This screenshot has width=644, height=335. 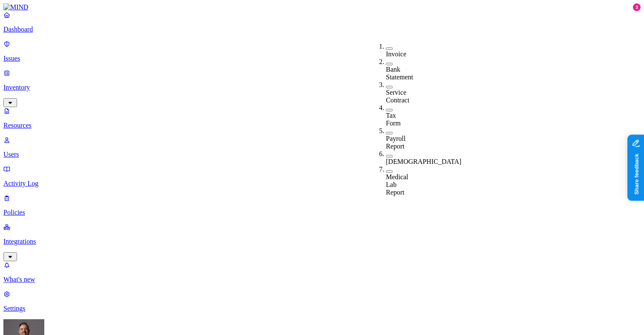 I want to click on a: MIND, so click(x=322, y=7).